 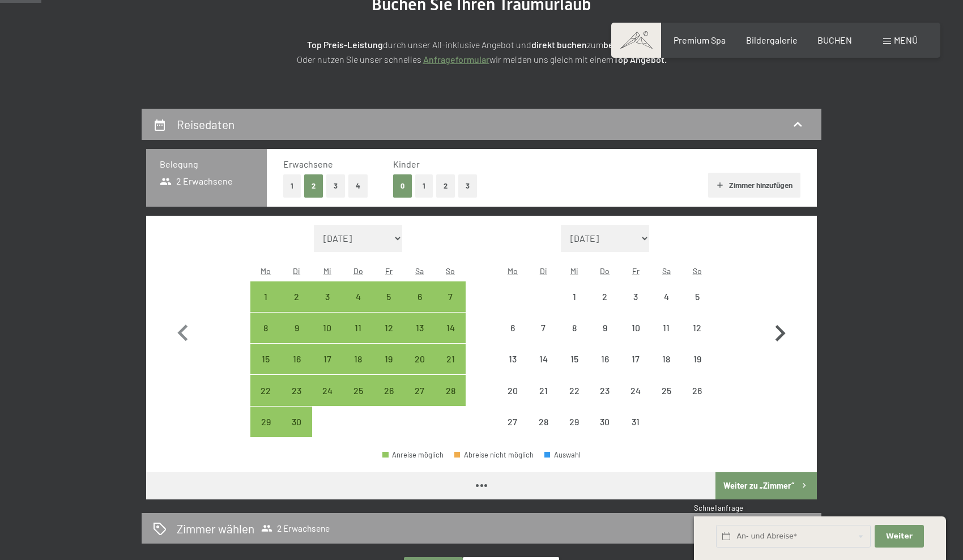 I want to click on div: Fri Oct 24 2025, so click(x=635, y=390).